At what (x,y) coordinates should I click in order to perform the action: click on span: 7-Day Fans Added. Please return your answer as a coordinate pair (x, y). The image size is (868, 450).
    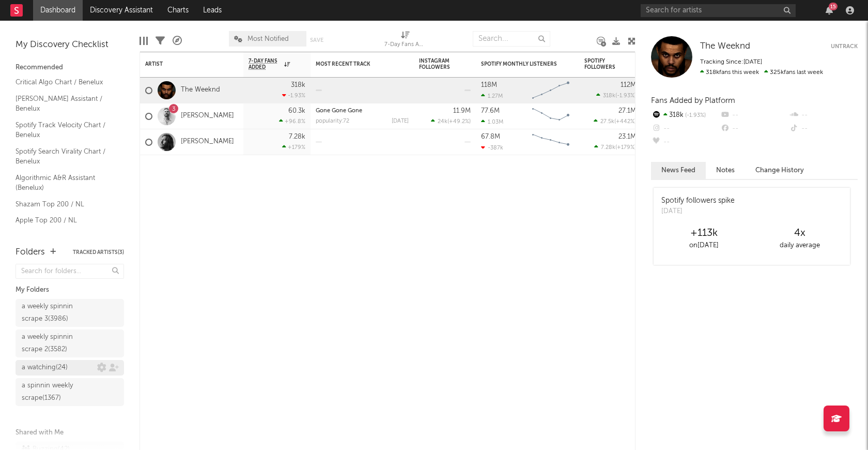
    Looking at the image, I should click on (265, 64).